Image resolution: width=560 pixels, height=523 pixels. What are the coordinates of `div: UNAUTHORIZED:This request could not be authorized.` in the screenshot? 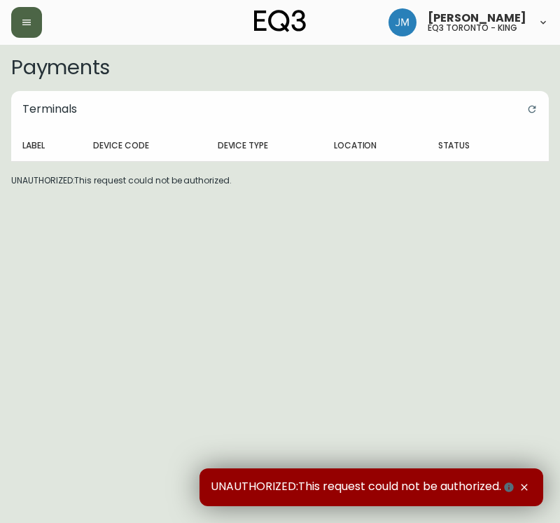 It's located at (280, 139).